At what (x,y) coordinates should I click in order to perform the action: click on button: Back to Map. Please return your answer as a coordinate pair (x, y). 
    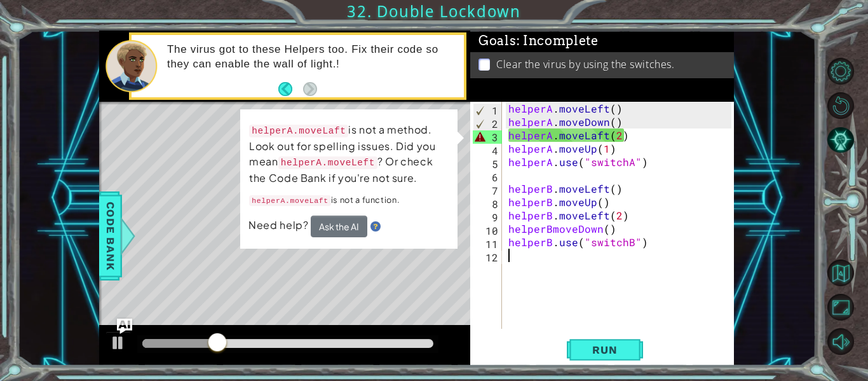
    Looking at the image, I should click on (841, 273).